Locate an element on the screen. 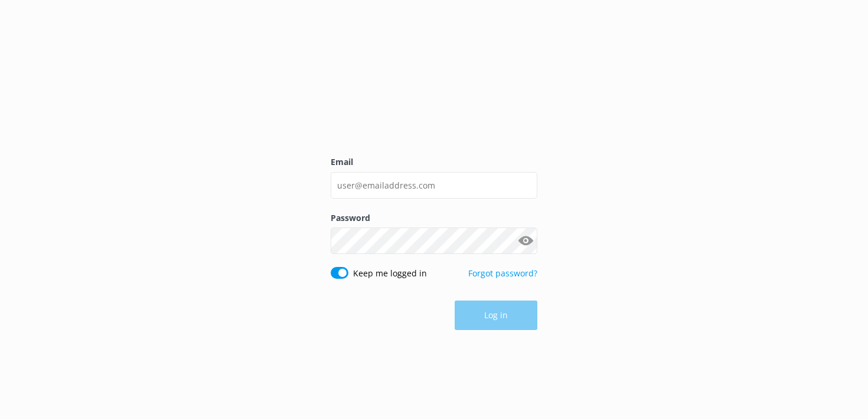  label: Keep me logged in is located at coordinates (390, 273).